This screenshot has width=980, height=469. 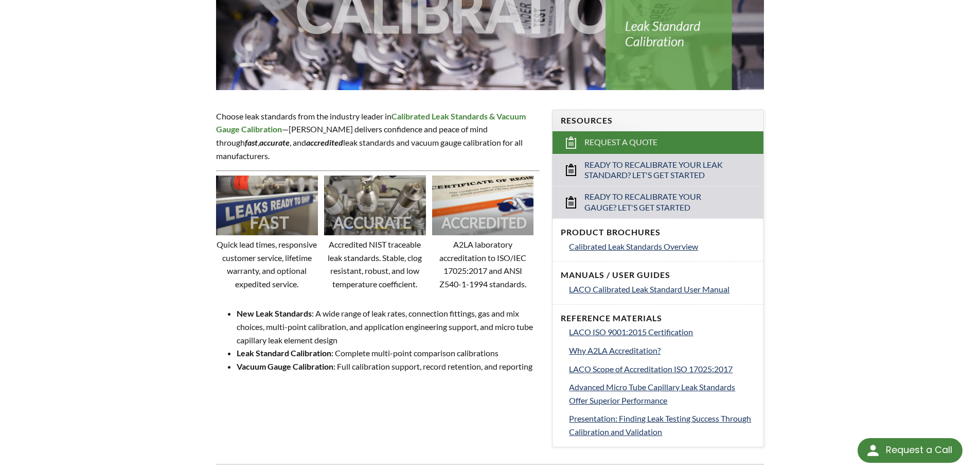 What do you see at coordinates (652, 393) in the screenshot?
I see `span: Advanced Micro Tube Capillary Leak Standards Offer Superior Performance` at bounding box center [652, 393].